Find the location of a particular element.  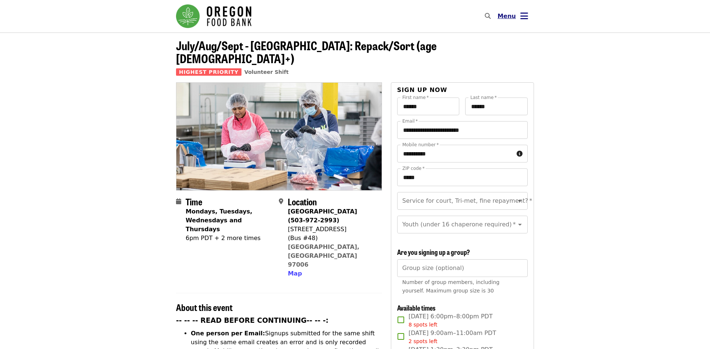

strong: -- -- -- READ BEFORE CONTINUING-- -- -: is located at coordinates (252, 320).